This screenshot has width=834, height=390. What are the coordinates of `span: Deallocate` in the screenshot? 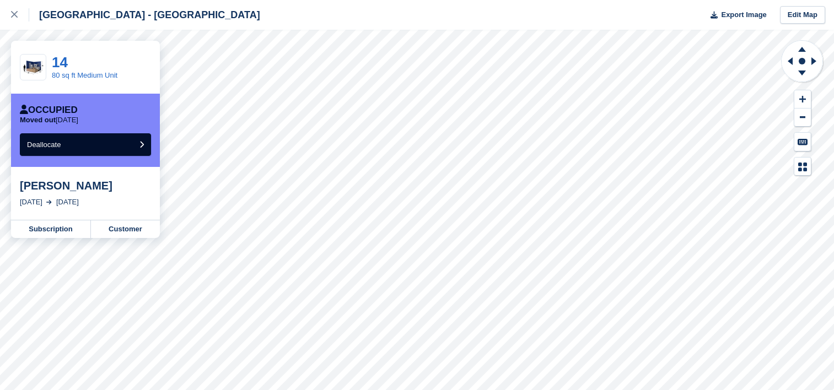 It's located at (44, 144).